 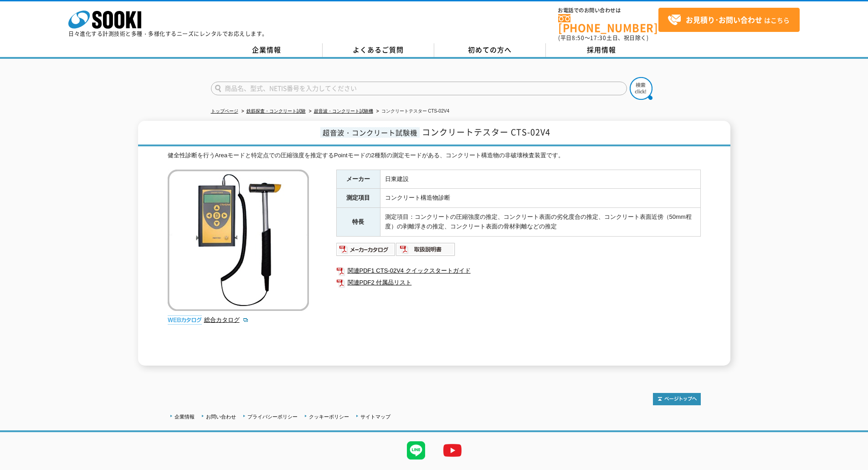 What do you see at coordinates (540, 222) in the screenshot?
I see `td: 測定項目：コンクリートの圧縮強度の推定、コンクリート表面の劣化度合の推定、コンクリート表面近傍（50mm程度）の剥離浮きの推定、コンクリート表面の骨材剥離などの推定` at bounding box center [540, 222].